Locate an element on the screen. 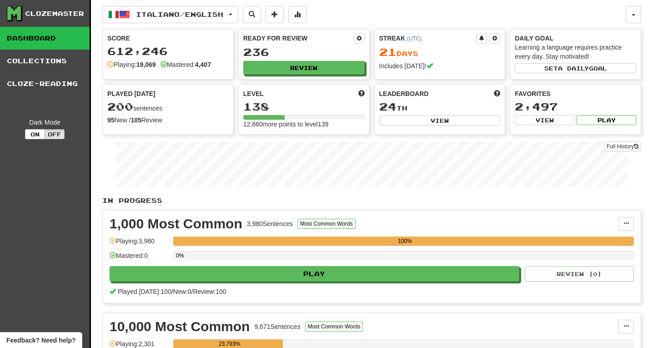 Image resolution: width=648 pixels, height=348 pixels. div: Favorites is located at coordinates (576, 94).